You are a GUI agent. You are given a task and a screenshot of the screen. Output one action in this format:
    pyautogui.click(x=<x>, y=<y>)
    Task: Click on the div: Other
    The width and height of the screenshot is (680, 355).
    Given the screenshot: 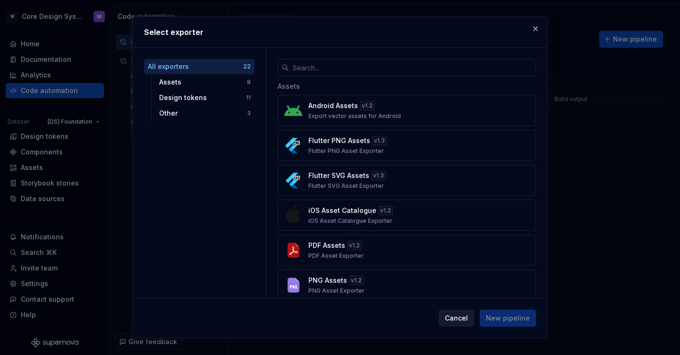 What is the action you would take?
    pyautogui.click(x=203, y=113)
    